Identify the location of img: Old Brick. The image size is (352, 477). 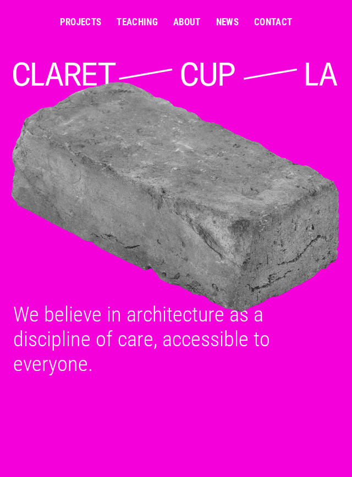
(176, 197).